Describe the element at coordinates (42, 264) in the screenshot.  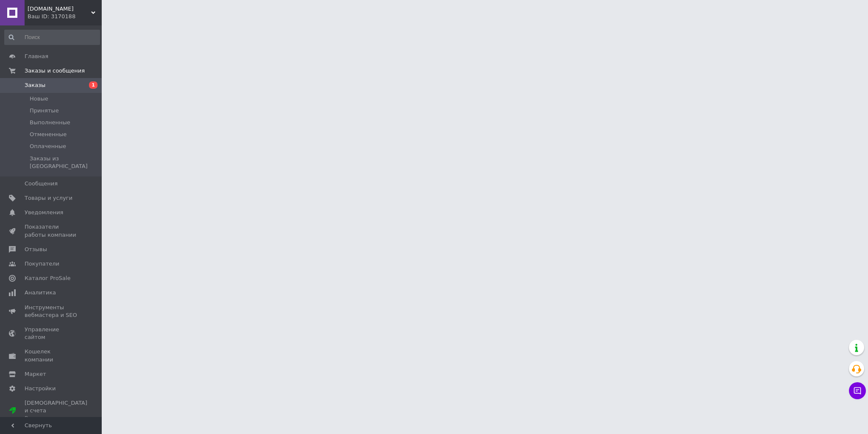
I see `span: Покупатели` at that location.